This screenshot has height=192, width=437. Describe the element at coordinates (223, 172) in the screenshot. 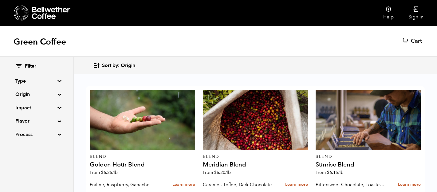

I see `bdi: 6.20` at that location.